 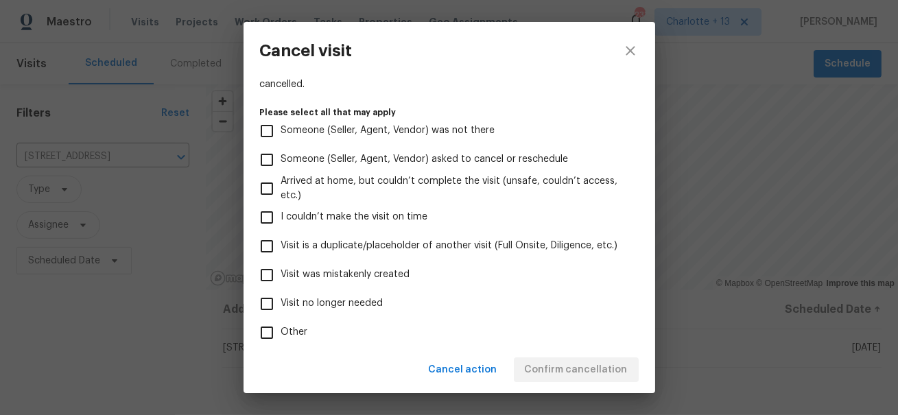 I want to click on h3: Cancel visit, so click(x=306, y=51).